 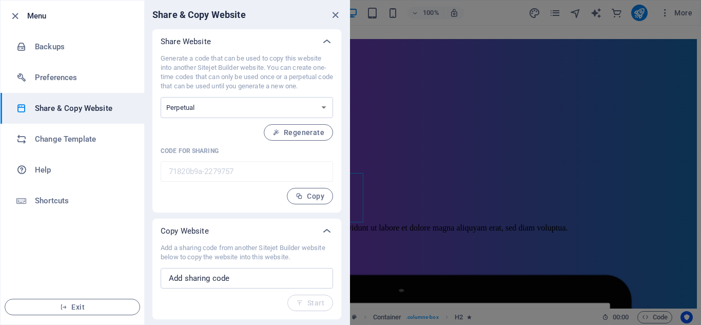 I want to click on button: Exit, so click(x=72, y=307).